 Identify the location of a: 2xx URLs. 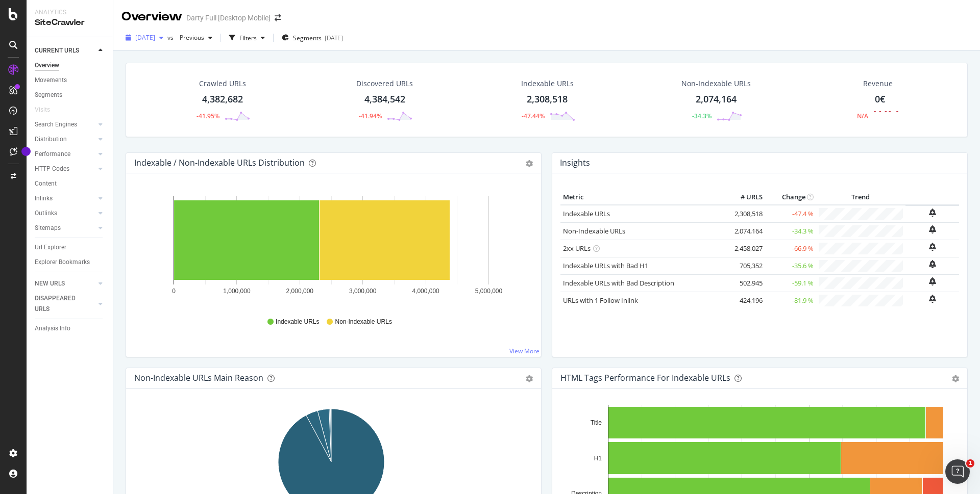
(577, 248).